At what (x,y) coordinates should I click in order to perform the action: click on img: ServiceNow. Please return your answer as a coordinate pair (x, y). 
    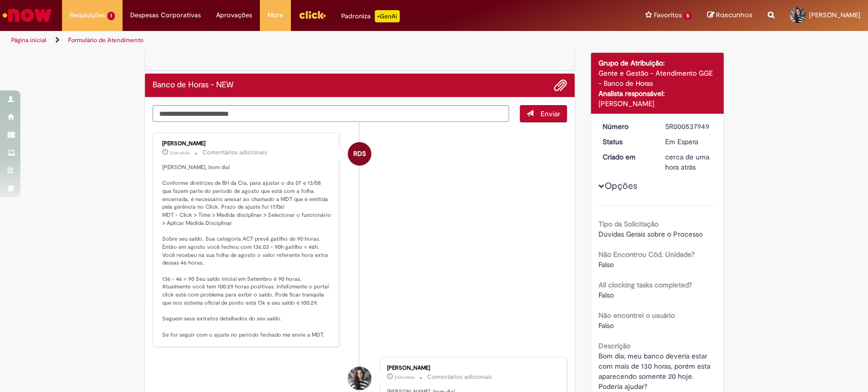
    Looking at the image, I should click on (27, 15).